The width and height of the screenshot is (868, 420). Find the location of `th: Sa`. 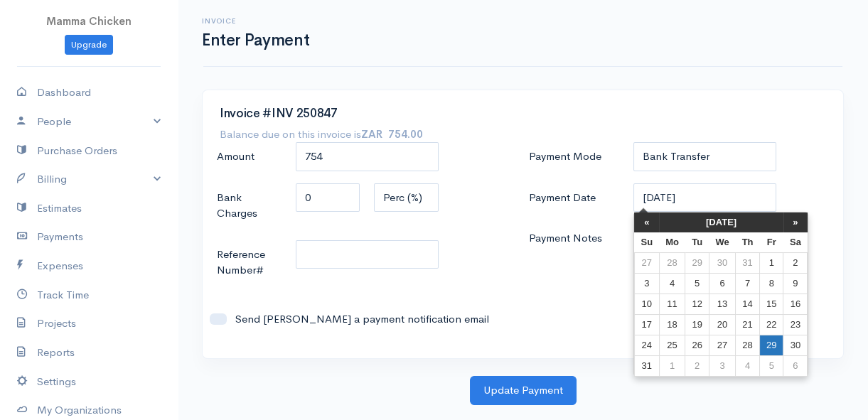

th: Sa is located at coordinates (796, 242).